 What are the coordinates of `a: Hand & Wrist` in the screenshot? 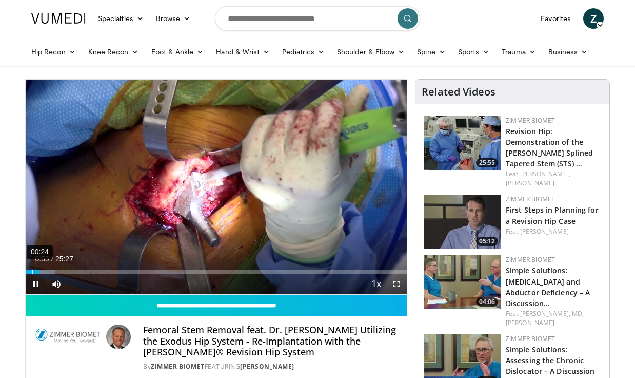 It's located at (243, 52).